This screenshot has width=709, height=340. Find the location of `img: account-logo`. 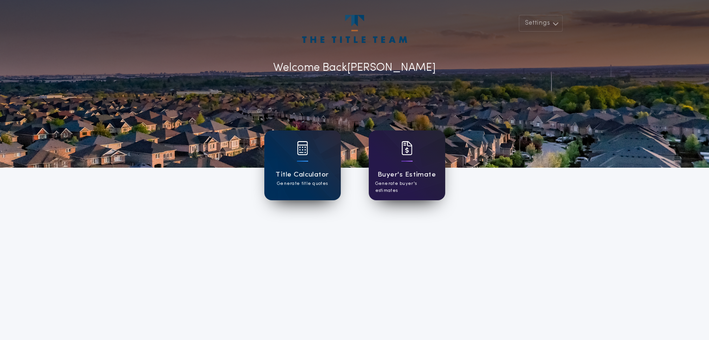

img: account-logo is located at coordinates (354, 29).